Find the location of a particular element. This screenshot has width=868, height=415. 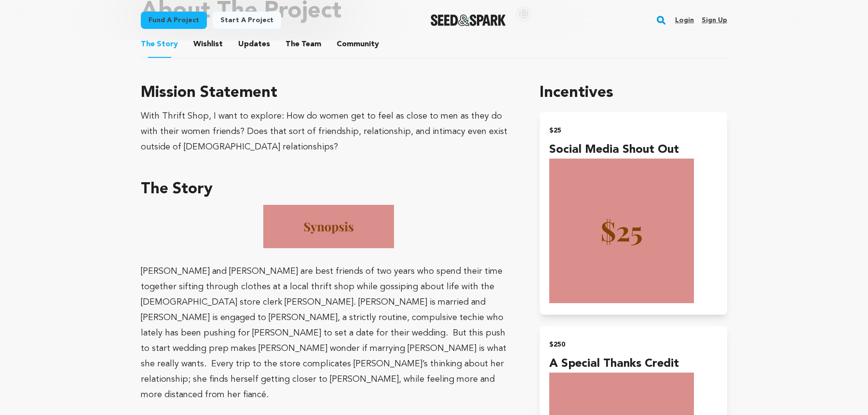

h3: The Story is located at coordinates (328, 189).